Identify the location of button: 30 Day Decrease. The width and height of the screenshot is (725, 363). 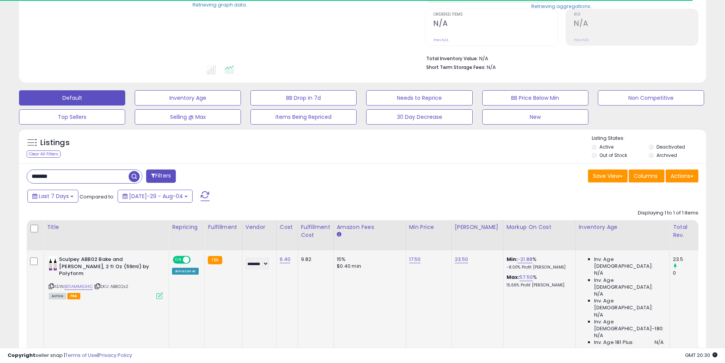
(419, 117).